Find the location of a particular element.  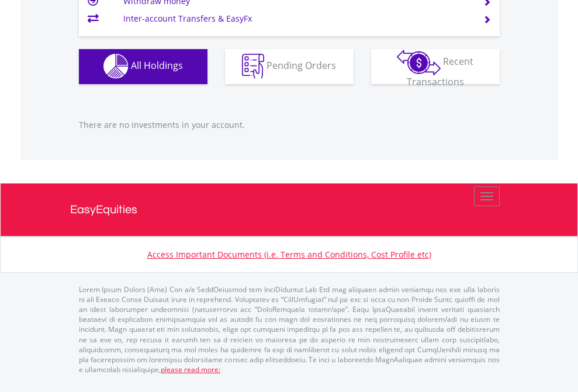

a: Access Important Documents (i.e. Terms and Conditions, Cost Profile etc) is located at coordinates (290, 255).